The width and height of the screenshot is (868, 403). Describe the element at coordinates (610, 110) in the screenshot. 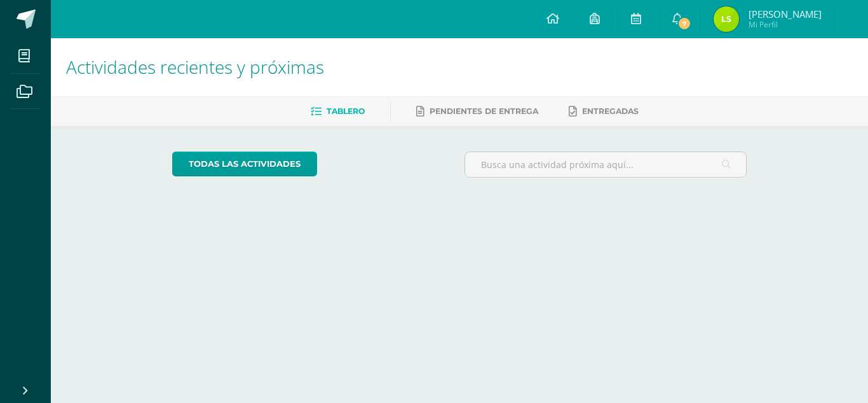

I see `span: Entregadas` at that location.